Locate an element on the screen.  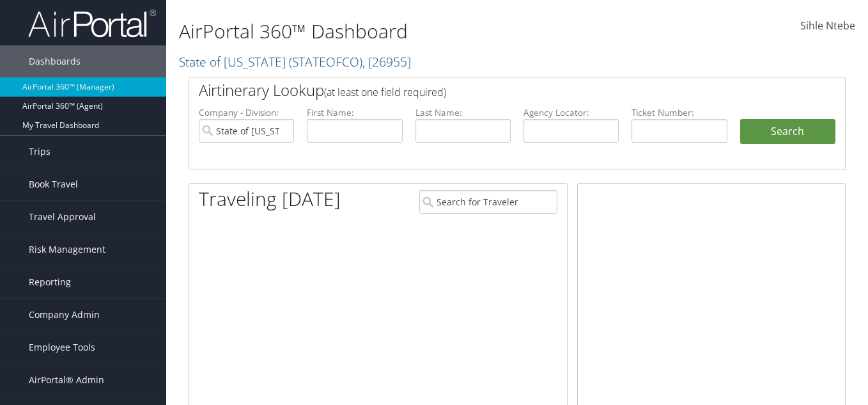
input: Search for Traveler is located at coordinates (488, 202).